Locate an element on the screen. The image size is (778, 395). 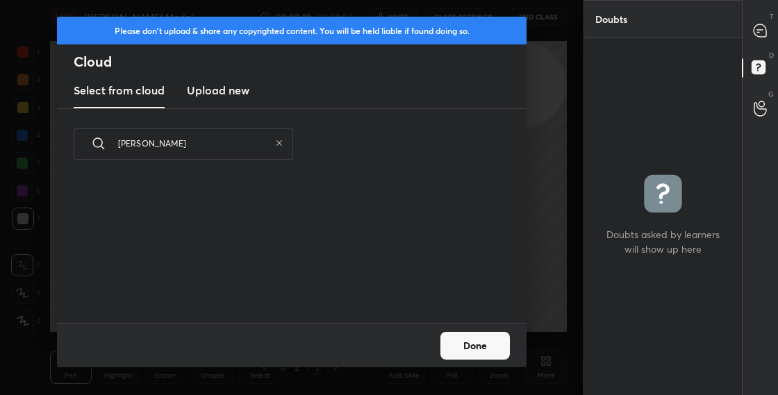
input: Search is located at coordinates (194, 143).